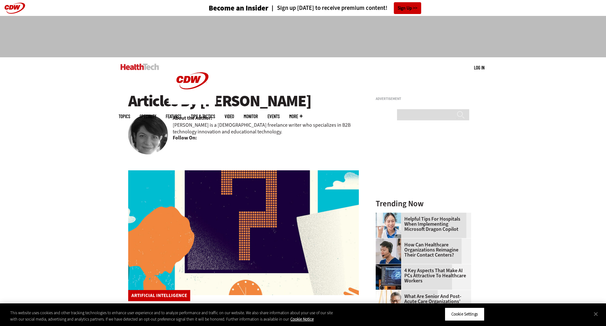 This screenshot has width=606, height=326. I want to click on a: Healthcare contact center, so click(390, 241).